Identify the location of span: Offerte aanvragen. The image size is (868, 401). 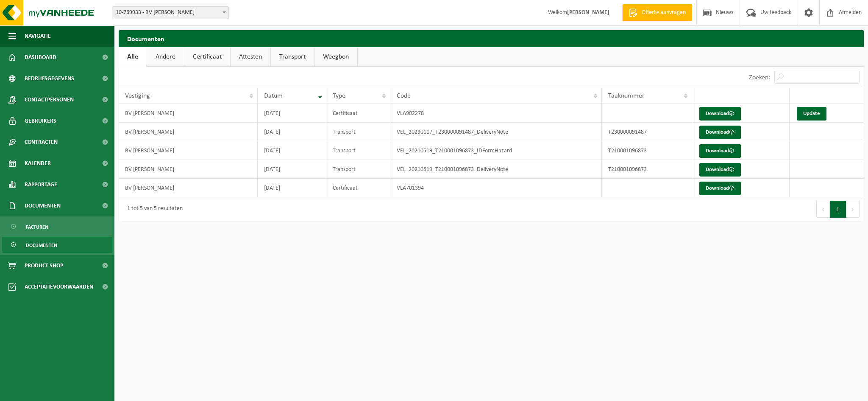
(664, 13).